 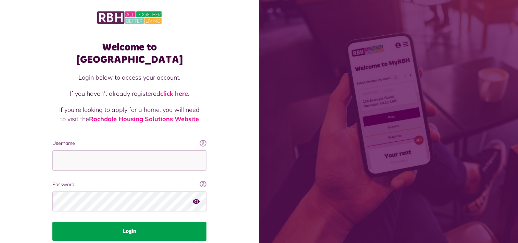 What do you see at coordinates (130, 114) in the screenshot?
I see `p: If you're looking to apply for a home, you will need to visit the` at bounding box center [130, 114].